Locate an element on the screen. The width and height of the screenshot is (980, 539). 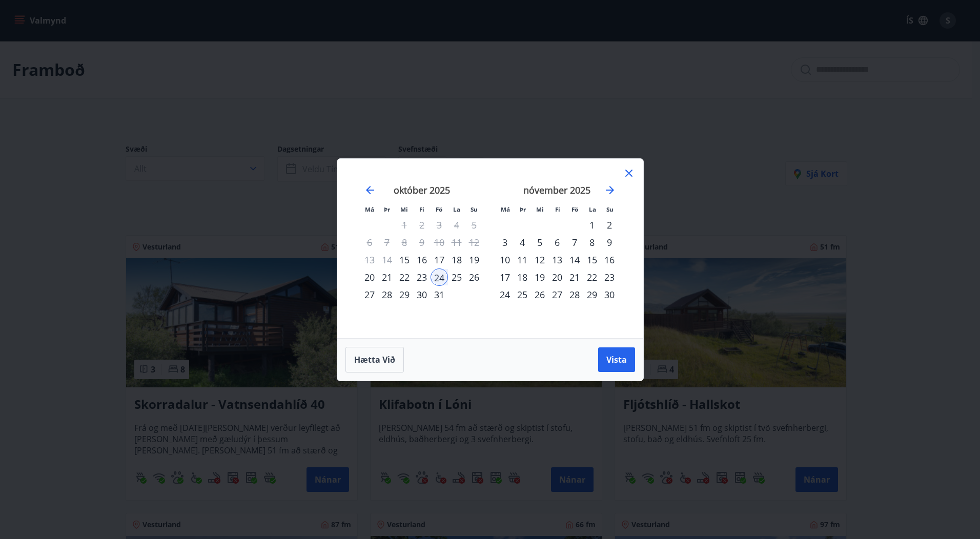
small: Su is located at coordinates (610, 209).